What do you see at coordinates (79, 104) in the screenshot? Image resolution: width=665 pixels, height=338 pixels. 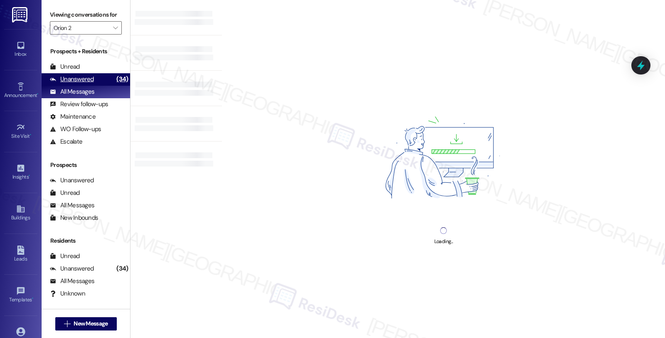 I see `div: Review follow-ups` at bounding box center [79, 104].